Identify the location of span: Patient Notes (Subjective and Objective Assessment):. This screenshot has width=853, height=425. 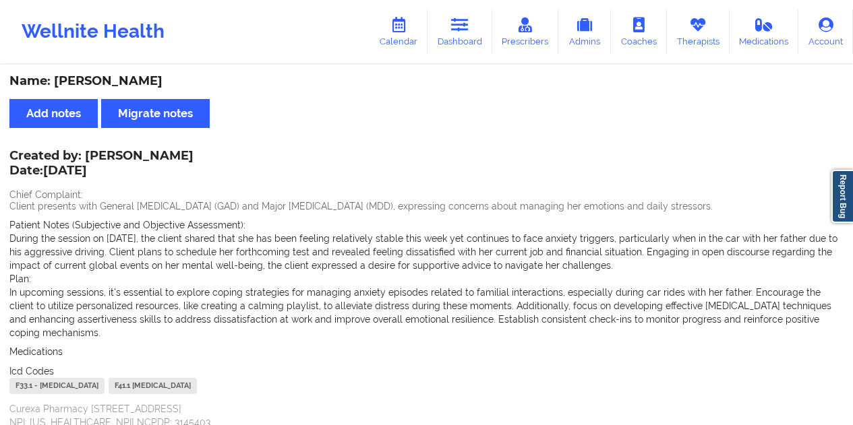
(127, 225).